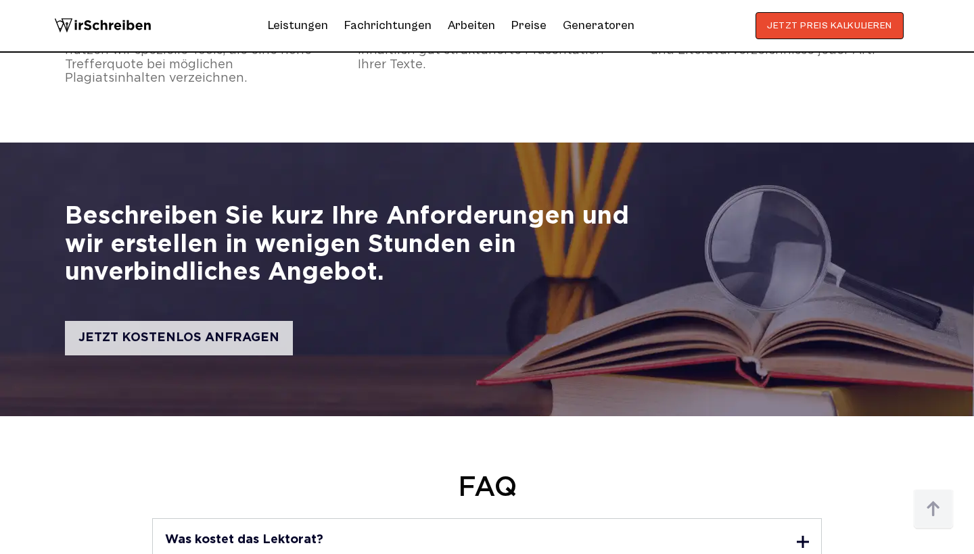 This screenshot has height=554, width=974. Describe the element at coordinates (178, 338) in the screenshot. I see `div: JETZT KOSTENLOS ANFRAGEN` at that location.